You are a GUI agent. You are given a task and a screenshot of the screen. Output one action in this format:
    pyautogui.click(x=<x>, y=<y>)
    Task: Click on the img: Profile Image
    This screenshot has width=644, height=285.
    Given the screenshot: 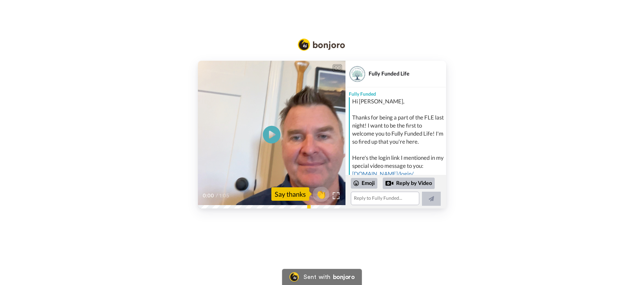 What is the action you would take?
    pyautogui.click(x=357, y=74)
    